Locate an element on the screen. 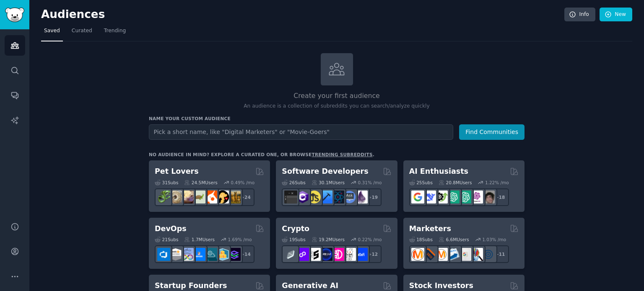 The image size is (644, 291). a: Curated is located at coordinates (82, 33).